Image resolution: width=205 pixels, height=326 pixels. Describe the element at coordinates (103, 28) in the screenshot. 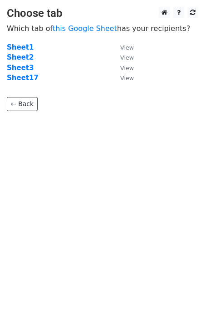

I see `p: Which tab of has your recipients?` at that location.